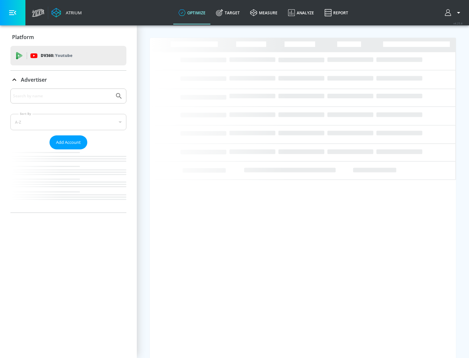  Describe the element at coordinates (68, 122) in the screenshot. I see `div: A-Z` at that location.